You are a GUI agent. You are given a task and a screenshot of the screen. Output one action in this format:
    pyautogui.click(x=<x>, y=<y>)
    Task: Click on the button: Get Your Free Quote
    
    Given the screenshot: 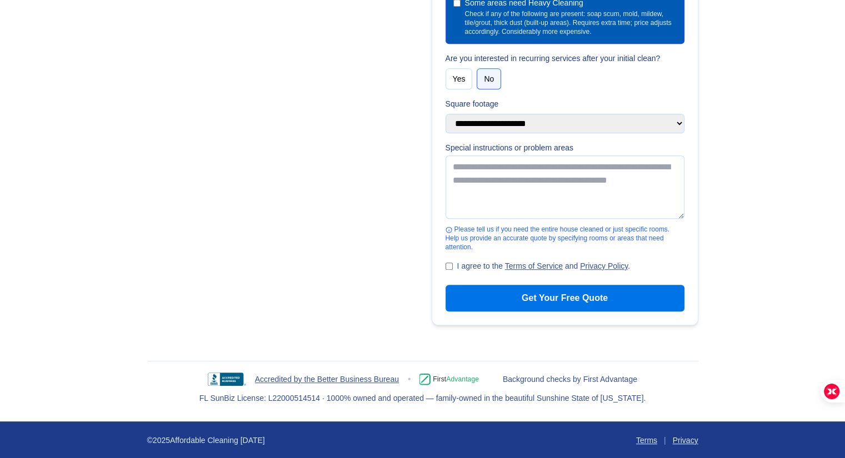 What is the action you would take?
    pyautogui.click(x=565, y=298)
    